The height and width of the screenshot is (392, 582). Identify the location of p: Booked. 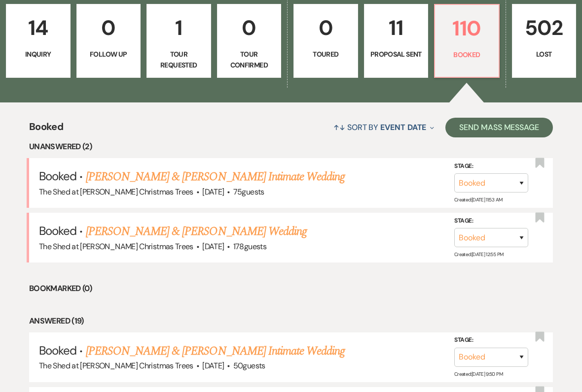
(466, 54).